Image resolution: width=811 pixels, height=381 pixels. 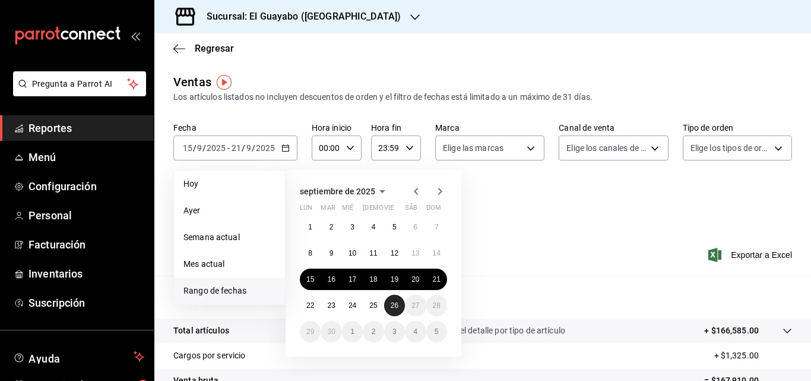 I want to click on abbr: 10 de septiembre de 2025, so click(x=352, y=253).